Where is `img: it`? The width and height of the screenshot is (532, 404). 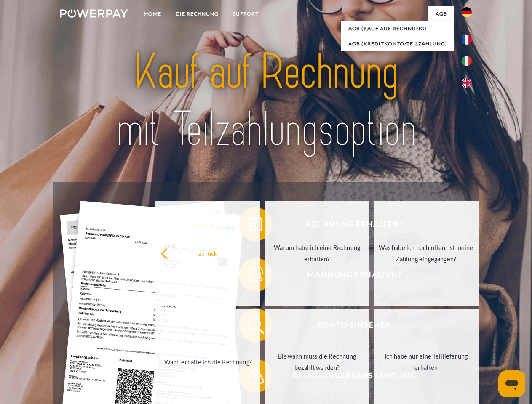
img: it is located at coordinates (467, 61).